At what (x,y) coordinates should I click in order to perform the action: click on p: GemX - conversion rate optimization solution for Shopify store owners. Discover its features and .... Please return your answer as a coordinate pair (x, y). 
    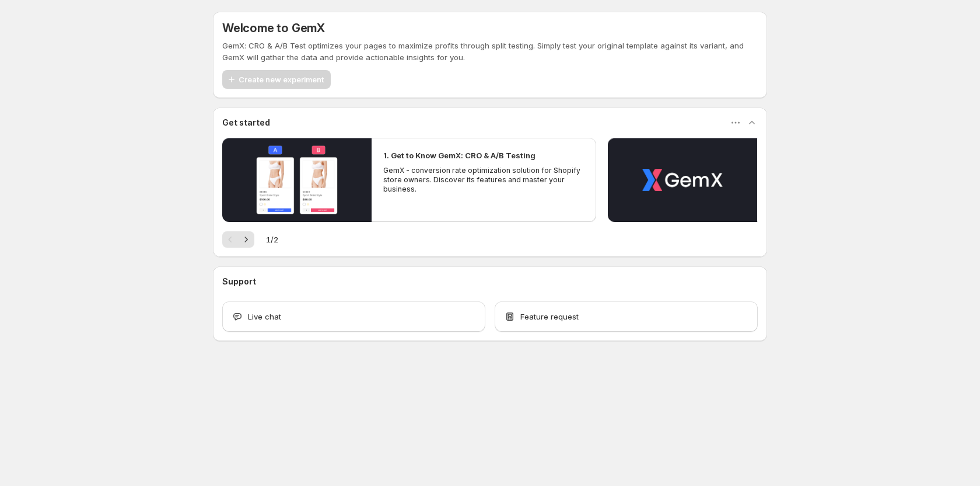
    Looking at the image, I should click on (484, 180).